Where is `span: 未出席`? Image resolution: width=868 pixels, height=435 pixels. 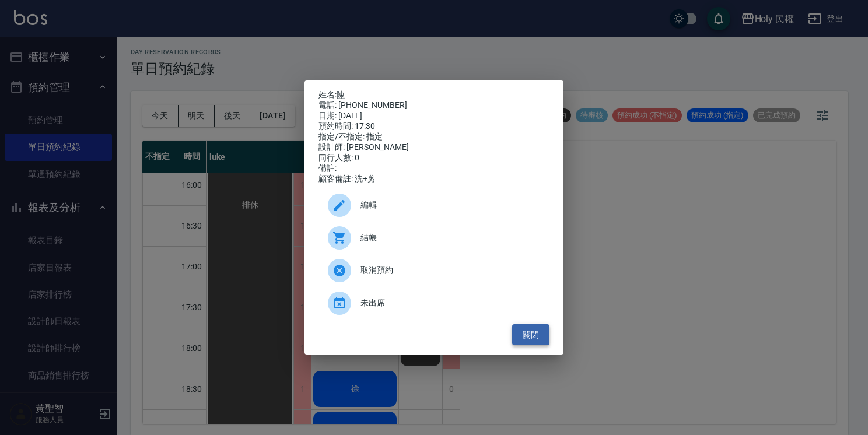
span: 未出席 is located at coordinates (450, 302).